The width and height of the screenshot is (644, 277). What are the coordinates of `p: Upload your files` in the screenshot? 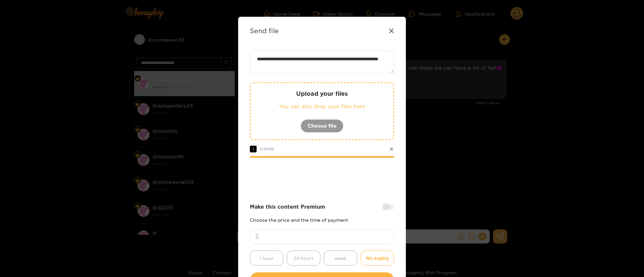 It's located at (322, 94).